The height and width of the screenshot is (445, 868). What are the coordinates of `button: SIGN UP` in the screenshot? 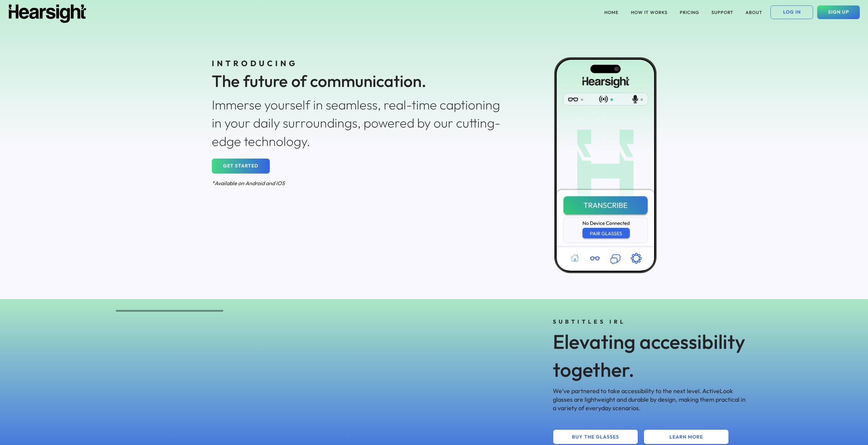 It's located at (838, 12).